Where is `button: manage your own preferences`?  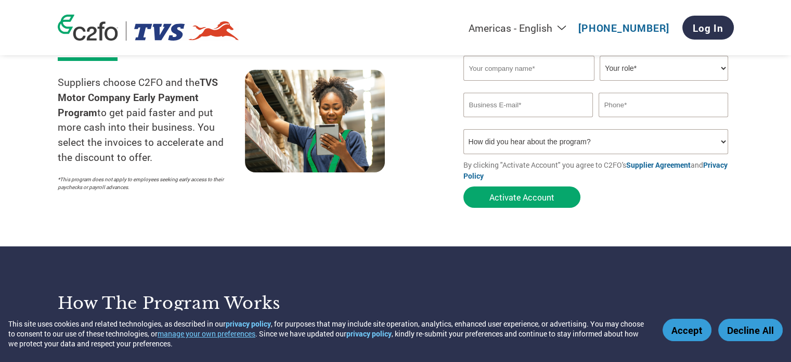 button: manage your own preferences is located at coordinates (207, 333).